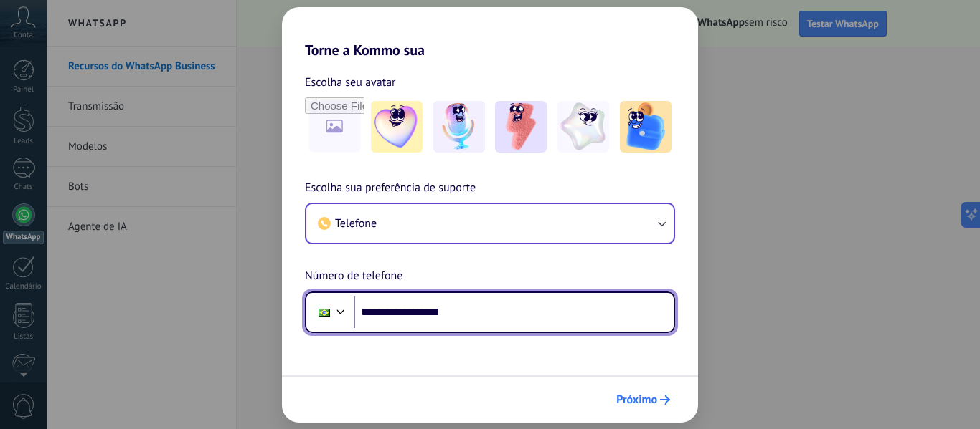 The image size is (980, 429). What do you see at coordinates (490, 224) in the screenshot?
I see `button: Telefone` at bounding box center [490, 224].